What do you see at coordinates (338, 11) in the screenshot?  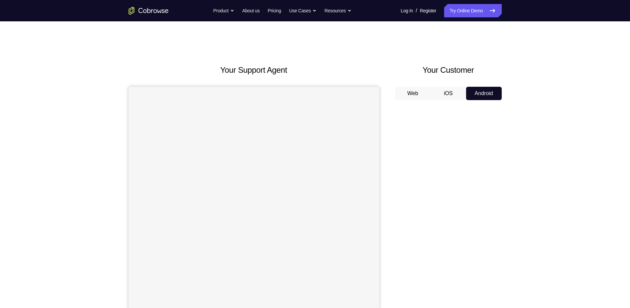 I see `button: Resources` at bounding box center [338, 11].